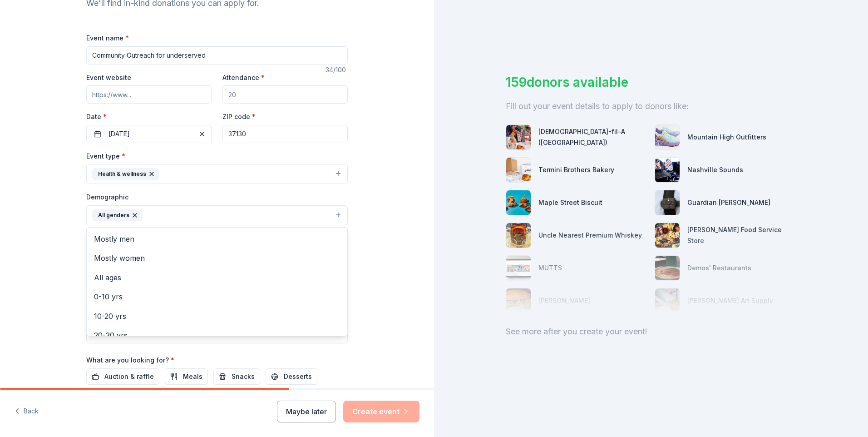 This screenshot has width=868, height=437. I want to click on span: 10-20 yrs, so click(217, 316).